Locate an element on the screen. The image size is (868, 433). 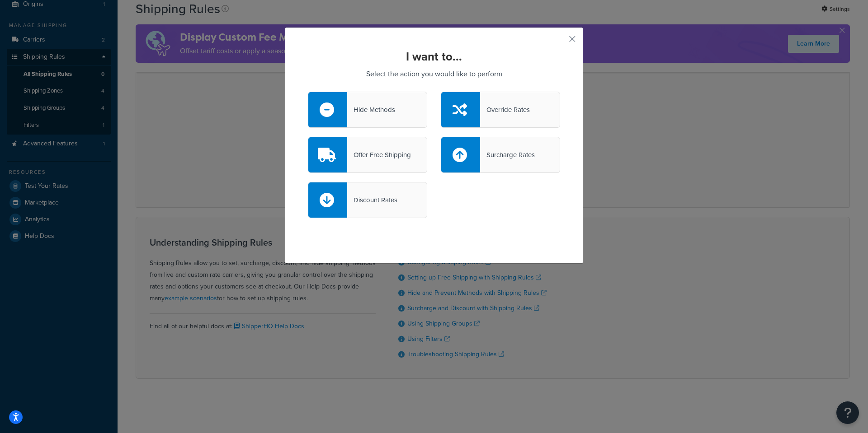
div: Override Rates is located at coordinates (505, 109).